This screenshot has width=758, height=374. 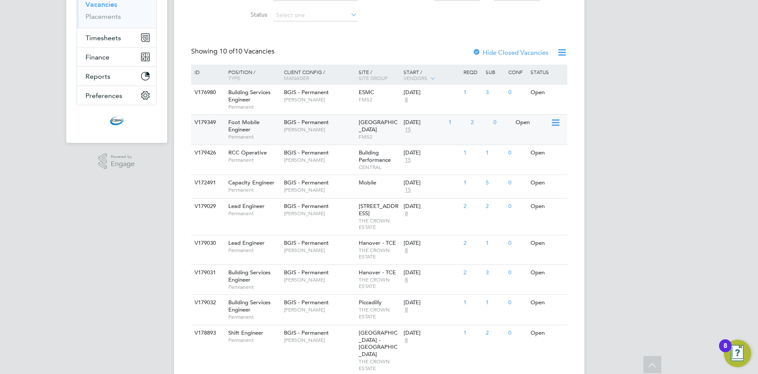 What do you see at coordinates (725, 351) in the screenshot?
I see `div: 8` at bounding box center [725, 351].